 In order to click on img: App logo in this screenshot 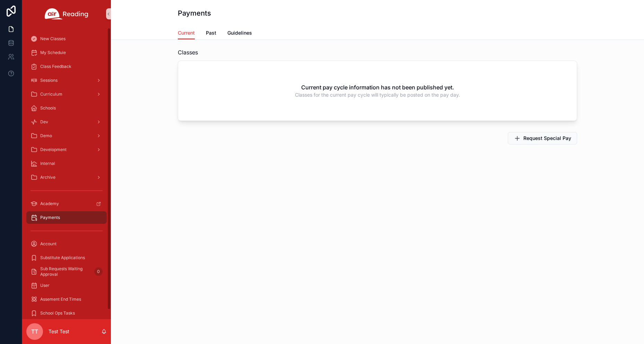, I will do `click(67, 14)`.